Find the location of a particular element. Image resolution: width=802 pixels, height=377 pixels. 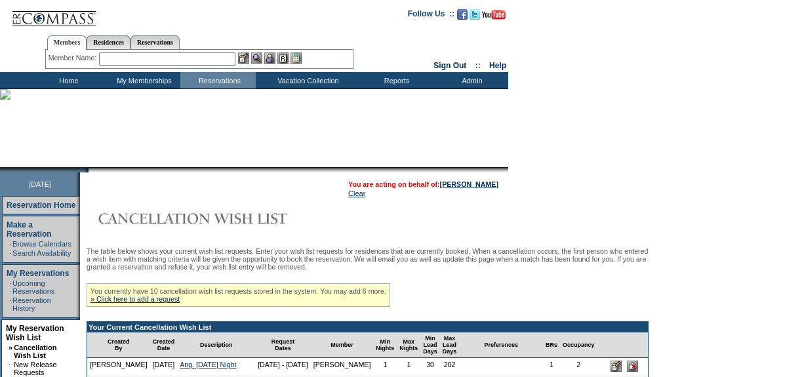

td: Follow Us :: is located at coordinates (431, 16).